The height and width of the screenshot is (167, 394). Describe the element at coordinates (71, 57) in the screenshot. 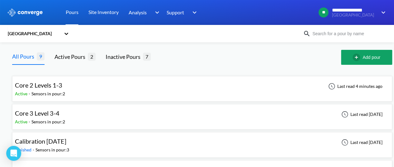

I see `div: Active Pours` at that location.